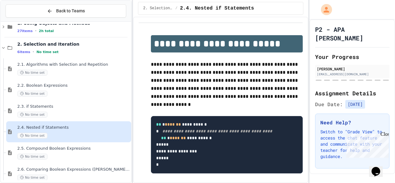  Describe the element at coordinates (46, 31) in the screenshot. I see `span: 2h total` at that location.